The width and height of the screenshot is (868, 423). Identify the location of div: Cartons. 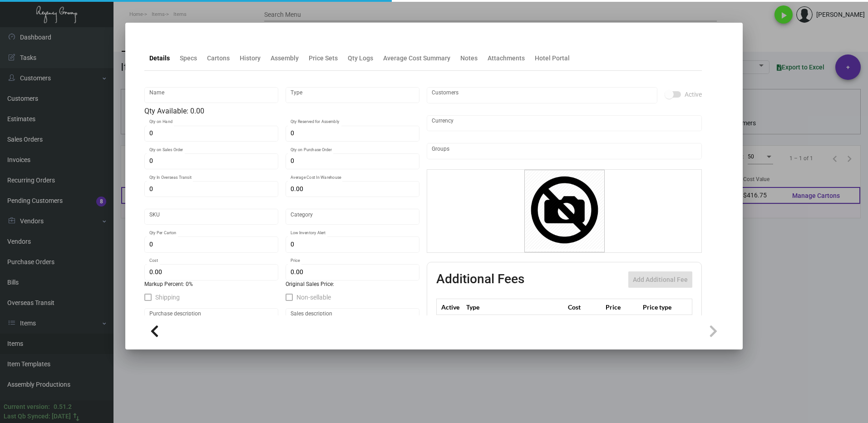
(218, 58).